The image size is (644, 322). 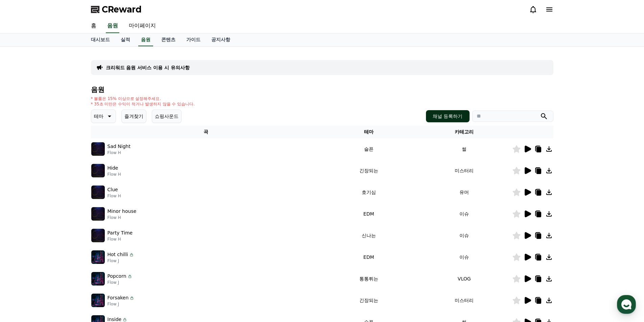 I want to click on p: Sad Night, so click(x=119, y=146).